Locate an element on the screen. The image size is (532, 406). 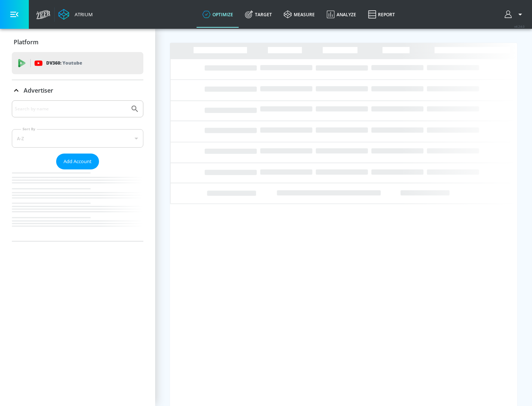
label: Sort By is located at coordinates (29, 129).